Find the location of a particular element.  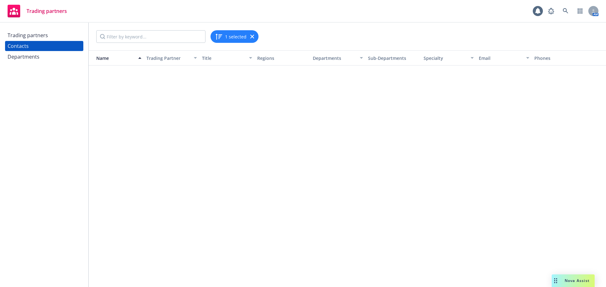

button: Specialty is located at coordinates (448, 58).